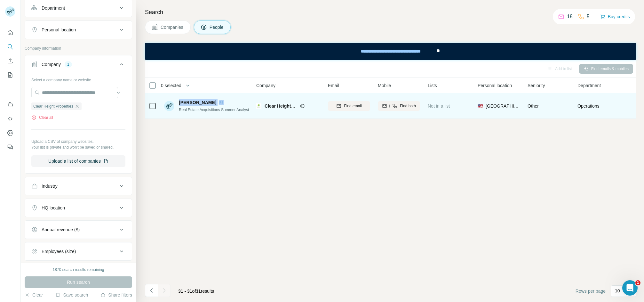 The height and width of the screenshot is (302, 644). What do you see at coordinates (53, 8) in the screenshot?
I see `div: Department` at bounding box center [53, 8].